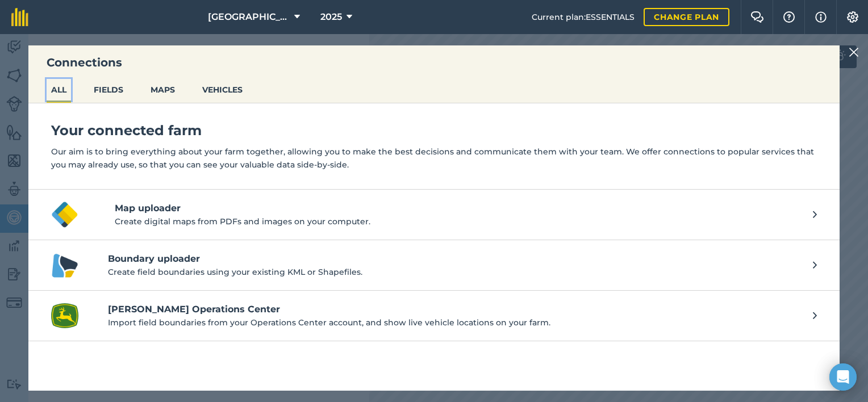  What do you see at coordinates (434, 158) in the screenshot?
I see `p: Our aim is to bring everything about your farm together, allowing you to make the best decisions ...` at bounding box center [434, 158].